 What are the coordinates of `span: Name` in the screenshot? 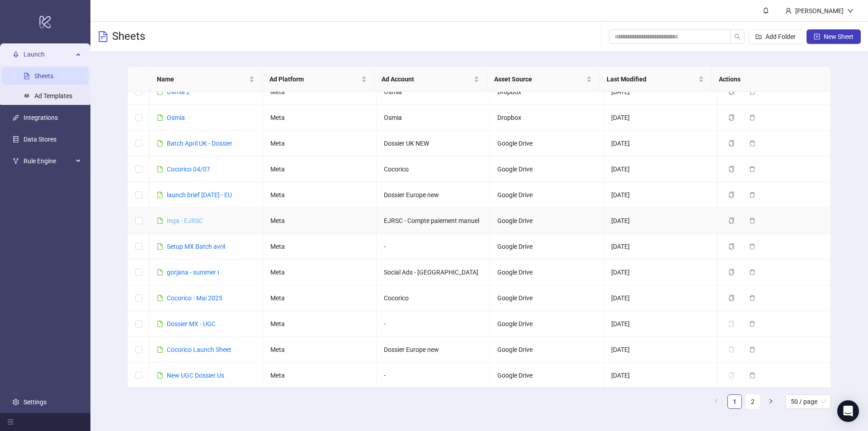 It's located at (202, 79).